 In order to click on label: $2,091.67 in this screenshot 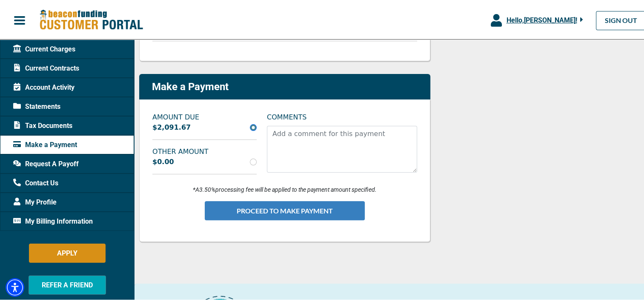, I will do `click(171, 126)`.